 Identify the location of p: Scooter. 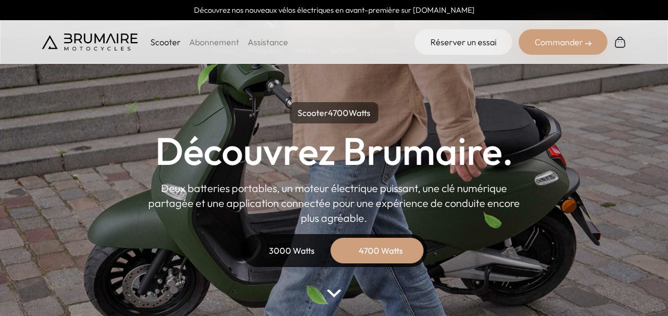
(165, 42).